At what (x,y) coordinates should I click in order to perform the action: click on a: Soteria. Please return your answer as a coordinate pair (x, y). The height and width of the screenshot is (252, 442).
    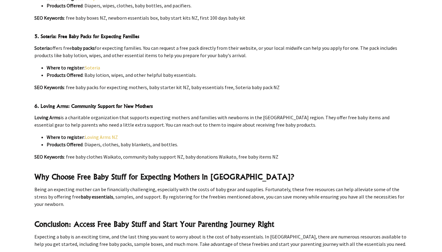
    Looking at the image, I should click on (92, 68).